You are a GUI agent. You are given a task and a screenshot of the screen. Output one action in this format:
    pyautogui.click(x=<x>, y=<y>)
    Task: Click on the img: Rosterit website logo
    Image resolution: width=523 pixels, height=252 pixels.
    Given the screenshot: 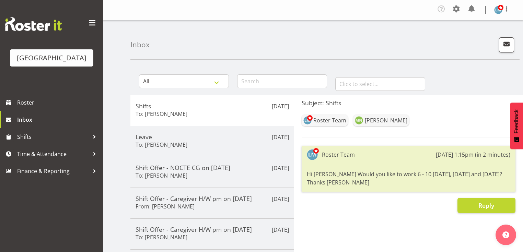 What is the action you would take?
    pyautogui.click(x=33, y=24)
    